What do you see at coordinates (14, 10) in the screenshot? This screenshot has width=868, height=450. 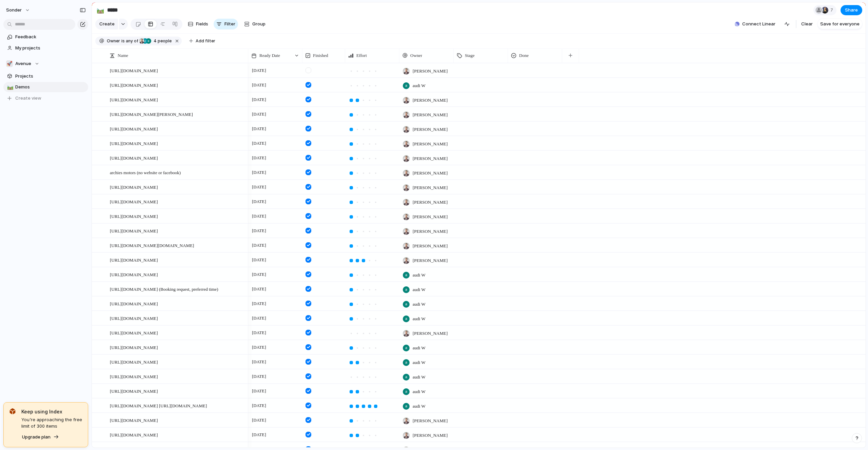 I see `span: sonder` at bounding box center [14, 10].